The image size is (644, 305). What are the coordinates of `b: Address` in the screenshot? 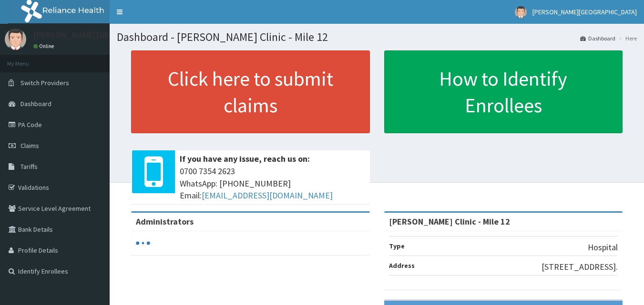 It's located at (402, 266).